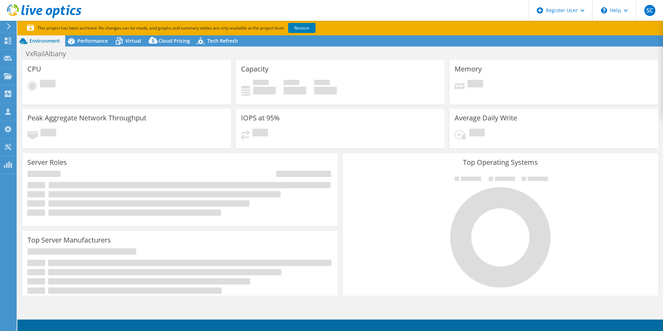  Describe the element at coordinates (197, 28) in the screenshot. I see `p: This project has been archived. No changes can be made, and graphs and summary tables are only av...` at that location.